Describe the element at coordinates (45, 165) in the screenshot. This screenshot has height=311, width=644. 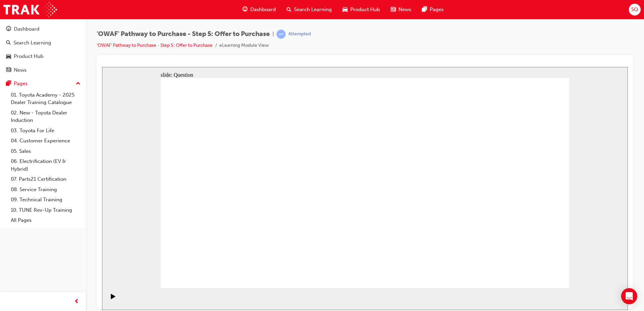
I see `a: 06. Electrification (EV & Hybrid)` at that location.